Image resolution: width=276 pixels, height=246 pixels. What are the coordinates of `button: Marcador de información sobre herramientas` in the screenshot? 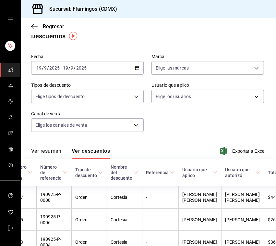 It's located at (73, 36).